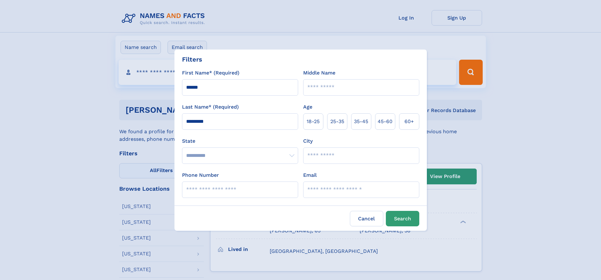 This screenshot has height=280, width=601. What do you see at coordinates (211, 73) in the screenshot?
I see `label: First Name* (Required)` at bounding box center [211, 73].